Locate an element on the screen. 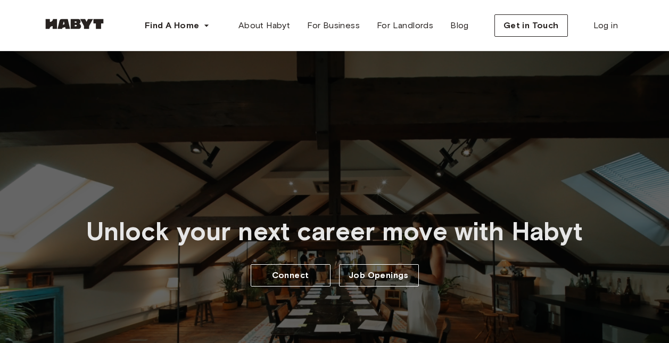 This screenshot has width=669, height=343. span: Unlock your next career move with Habyt is located at coordinates (335, 231).